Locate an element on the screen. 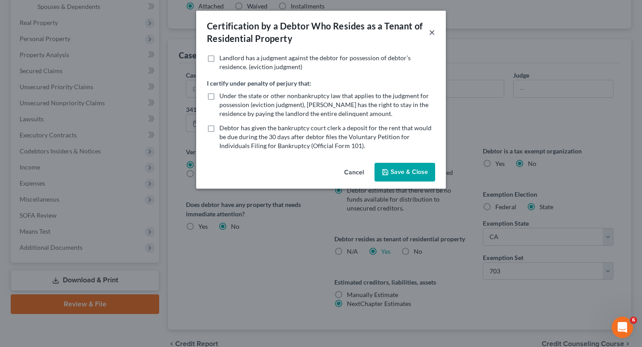 This screenshot has height=347, width=642. span: Debtor has given the bankruptcy court clerk a deposit for the rent that would be due during the 3... is located at coordinates (325, 136).